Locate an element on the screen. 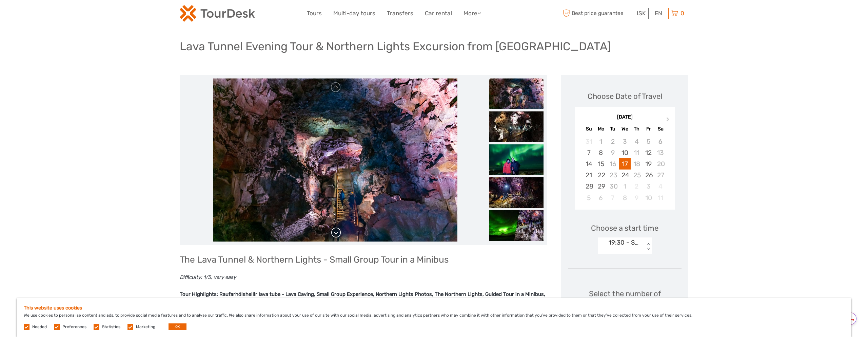 This screenshot has height=337, width=868. div: We use cookies to personalise content and ads, to provide social media features and to analyse ou... is located at coordinates (434, 318).